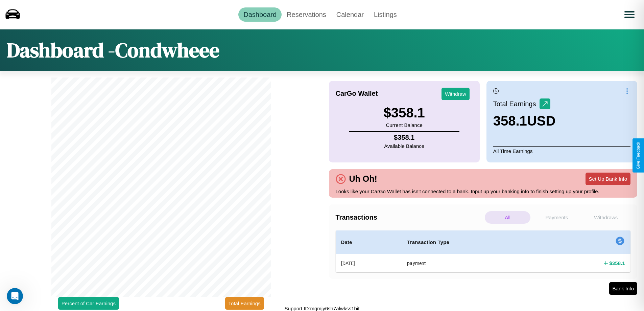  What do you see at coordinates (356, 93) in the screenshot?
I see `h4: CarGo Wallet` at bounding box center [356, 93].